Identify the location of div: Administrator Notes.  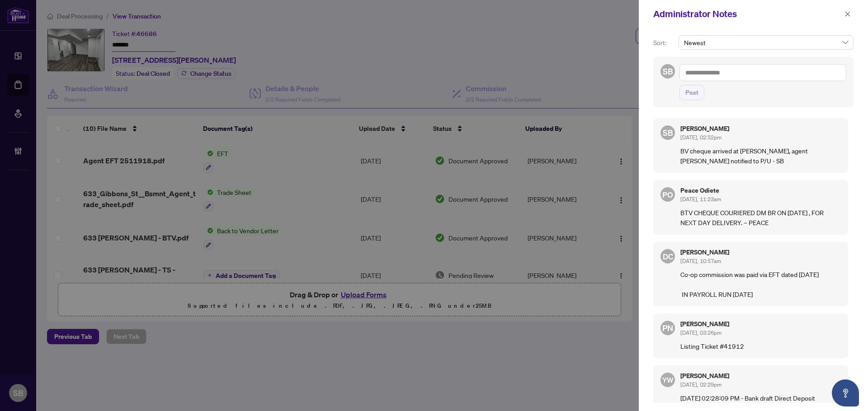
(747, 14).